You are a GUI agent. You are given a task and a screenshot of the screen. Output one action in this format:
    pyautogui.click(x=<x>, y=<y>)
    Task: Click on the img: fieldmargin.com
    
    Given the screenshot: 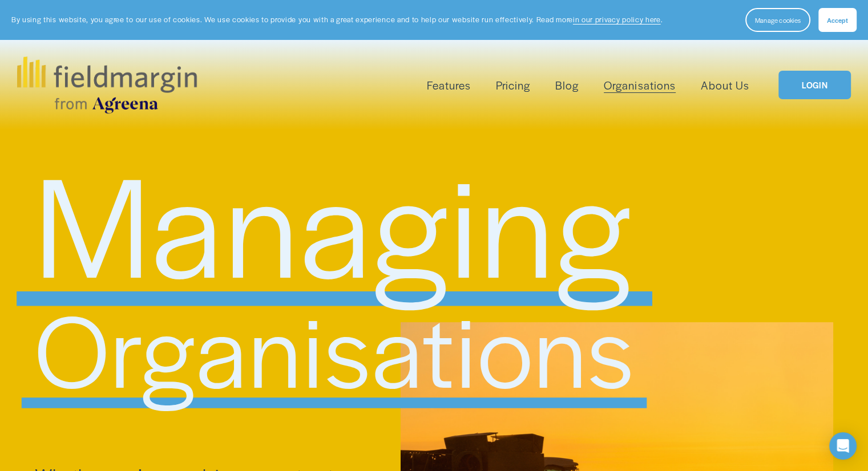 What is the action you would take?
    pyautogui.click(x=107, y=85)
    